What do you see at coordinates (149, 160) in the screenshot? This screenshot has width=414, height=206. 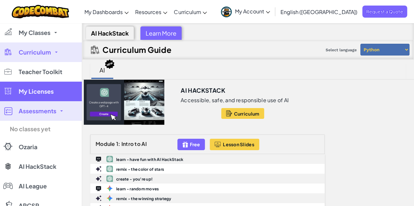 I see `b: learn - have fun with AI HackStack` at bounding box center [149, 160].